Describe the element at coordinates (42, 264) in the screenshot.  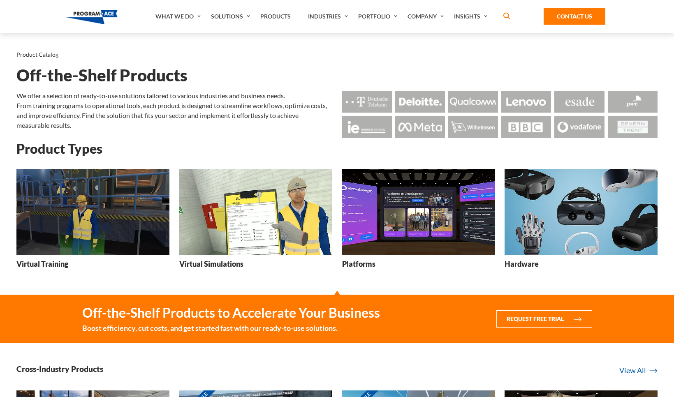
I see `h3: Virtual Training` at that location.